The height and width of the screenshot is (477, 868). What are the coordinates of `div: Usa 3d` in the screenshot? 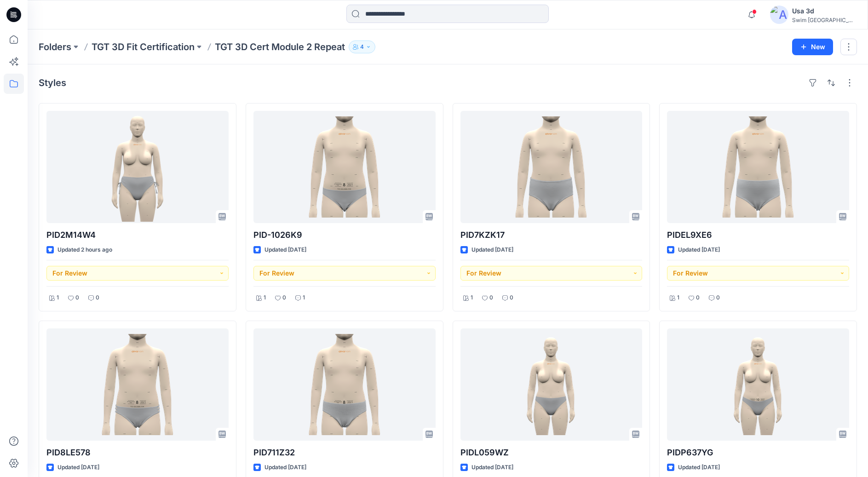 It's located at (825, 11).